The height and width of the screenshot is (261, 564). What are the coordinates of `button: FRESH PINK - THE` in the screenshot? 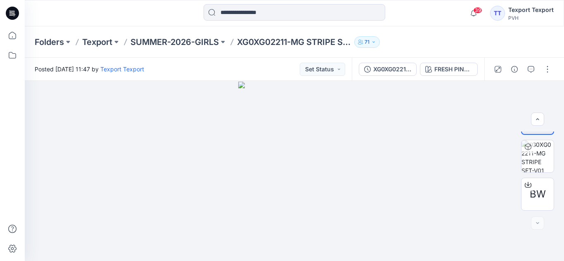 It's located at (449, 69).